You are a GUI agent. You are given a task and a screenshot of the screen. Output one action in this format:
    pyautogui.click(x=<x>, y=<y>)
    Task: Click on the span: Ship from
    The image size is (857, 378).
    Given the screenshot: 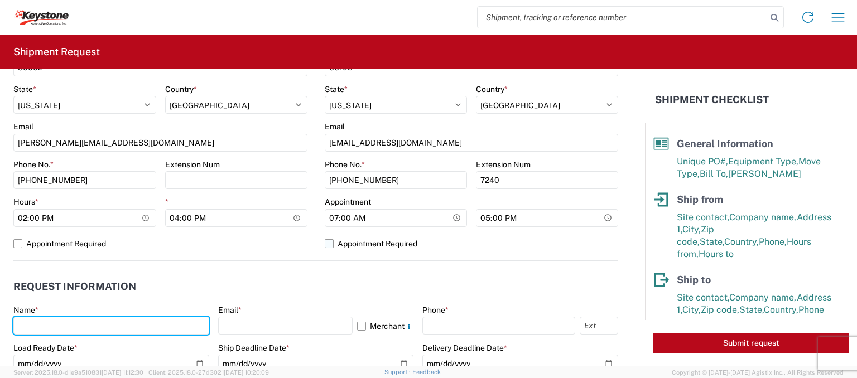 What is the action you would take?
    pyautogui.click(x=700, y=199)
    